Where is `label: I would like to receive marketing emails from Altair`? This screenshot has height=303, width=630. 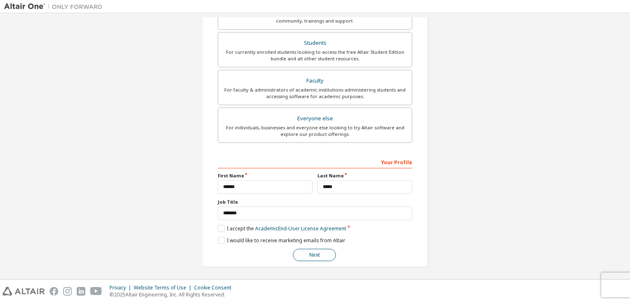 label: I would like to receive marketing emails from Altair is located at coordinates (282, 240).